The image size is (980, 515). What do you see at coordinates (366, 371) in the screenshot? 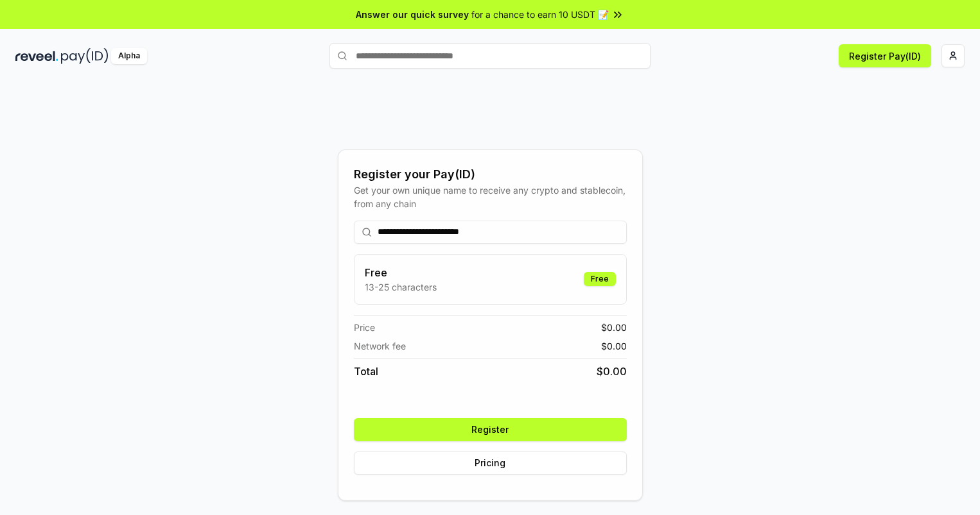
I see `span: Total` at bounding box center [366, 371].